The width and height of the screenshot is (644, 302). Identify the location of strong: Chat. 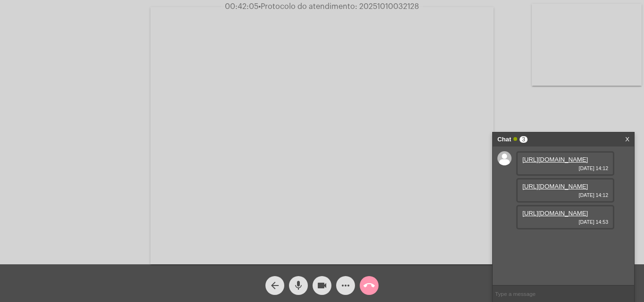
(504, 140).